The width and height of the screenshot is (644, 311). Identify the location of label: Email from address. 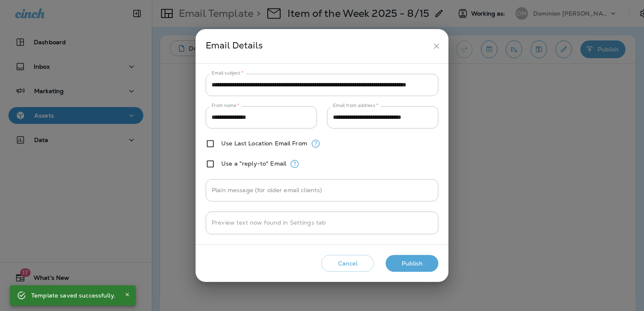
(355, 105).